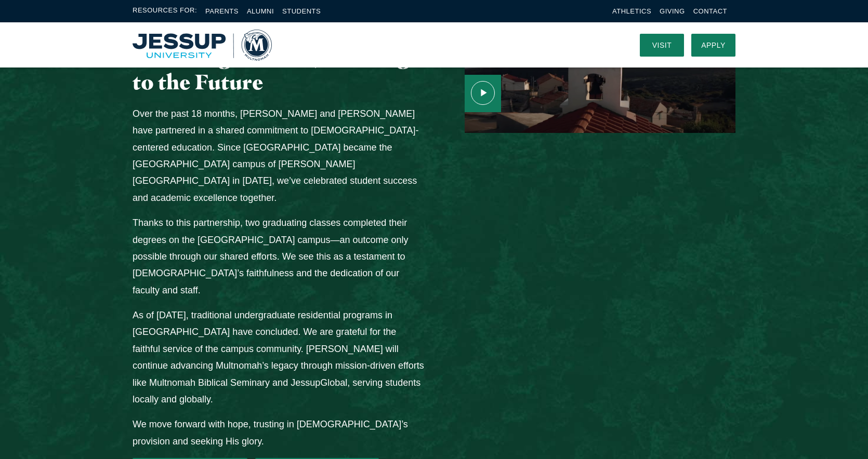  What do you see at coordinates (261, 11) in the screenshot?
I see `a: Alumni` at bounding box center [261, 11].